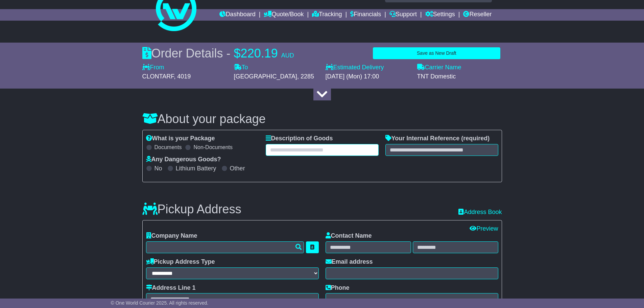 This screenshot has width=644, height=308. I want to click on div: Order Details -, so click(218, 53).